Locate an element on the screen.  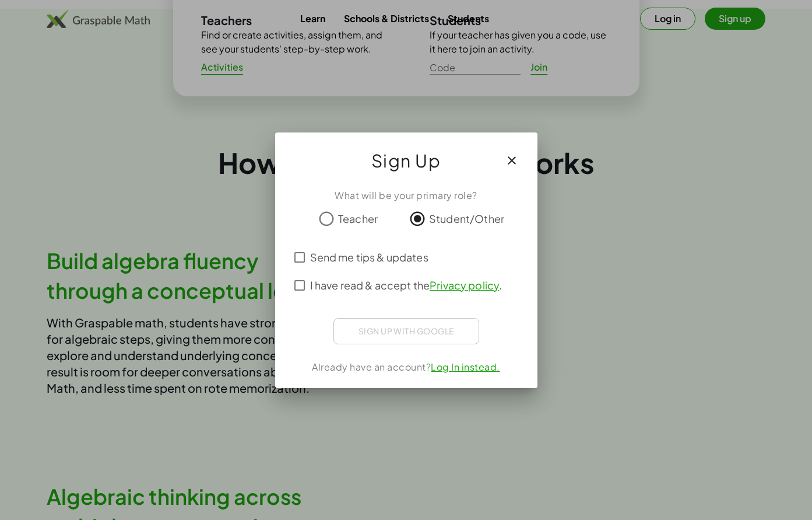
a: Privacy policy is located at coordinates (464, 285).